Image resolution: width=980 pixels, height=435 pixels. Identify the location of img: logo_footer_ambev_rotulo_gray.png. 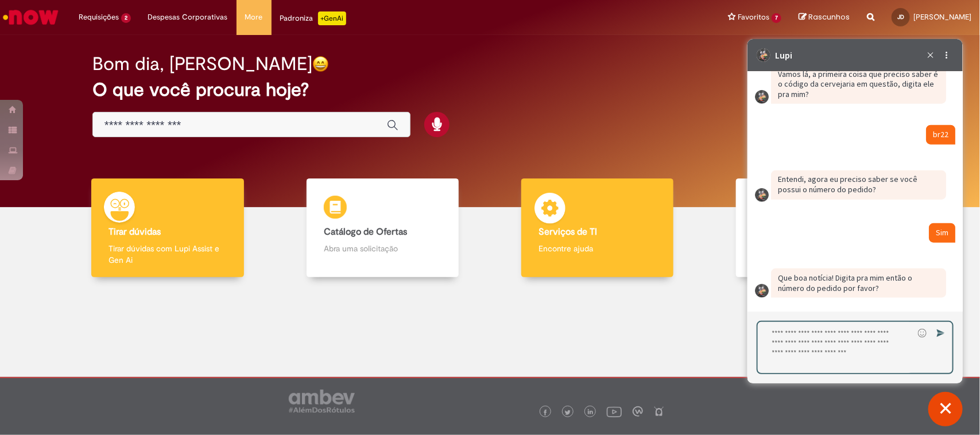
(321, 402).